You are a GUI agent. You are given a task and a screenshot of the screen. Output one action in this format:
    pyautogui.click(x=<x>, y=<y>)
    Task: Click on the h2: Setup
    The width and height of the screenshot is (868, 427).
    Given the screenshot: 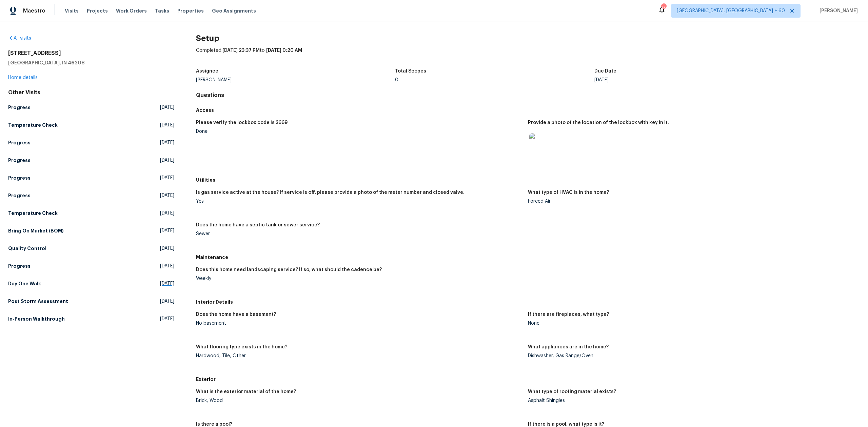 What is the action you would take?
    pyautogui.click(x=528, y=38)
    